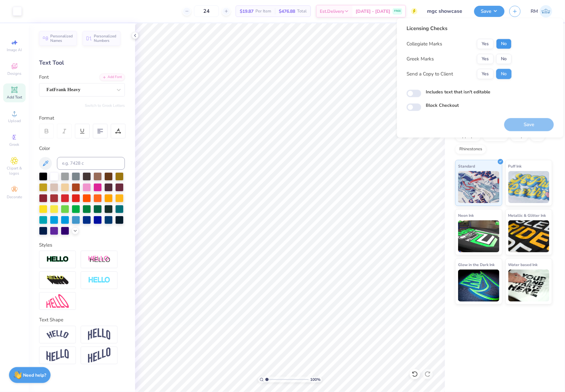 Image resolution: width=565 pixels, height=392 pixels. What do you see at coordinates (446, 11) in the screenshot?
I see `input: Untitled Design` at bounding box center [446, 11].